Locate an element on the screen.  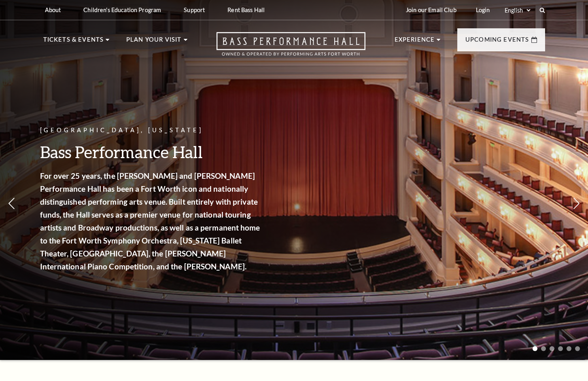
h3: Bass Performance Hall is located at coordinates (151, 151).